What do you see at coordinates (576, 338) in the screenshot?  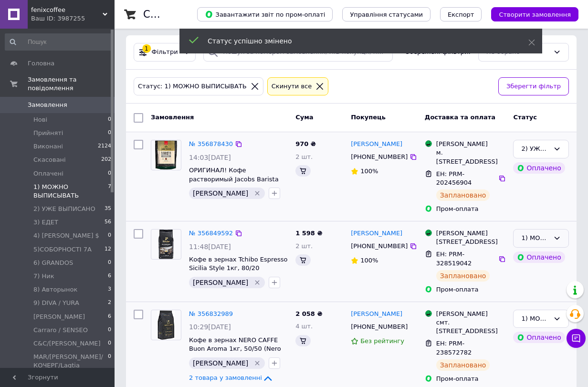 I see `button: Чат з покупцем` at bounding box center [576, 338].